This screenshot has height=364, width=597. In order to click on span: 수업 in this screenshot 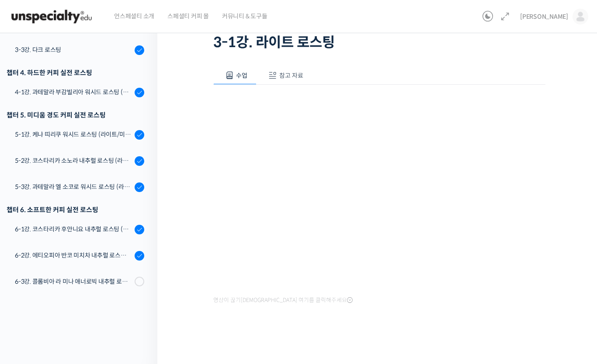, I will do `click(242, 76)`.